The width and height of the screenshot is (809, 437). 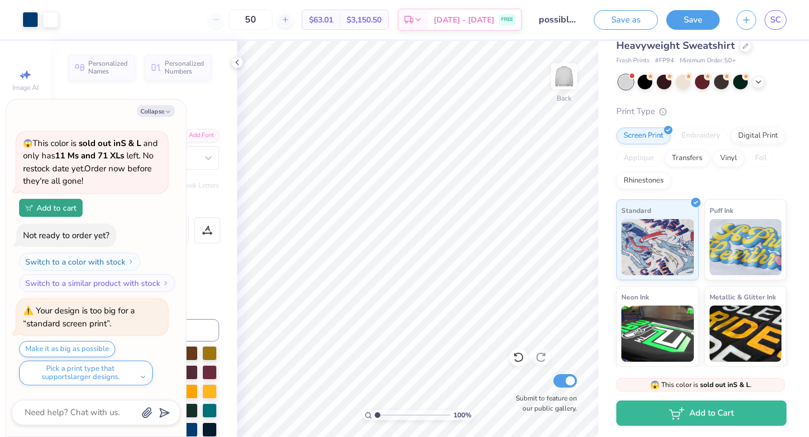 What do you see at coordinates (700, 136) in the screenshot?
I see `div: Embroidery` at bounding box center [700, 136].